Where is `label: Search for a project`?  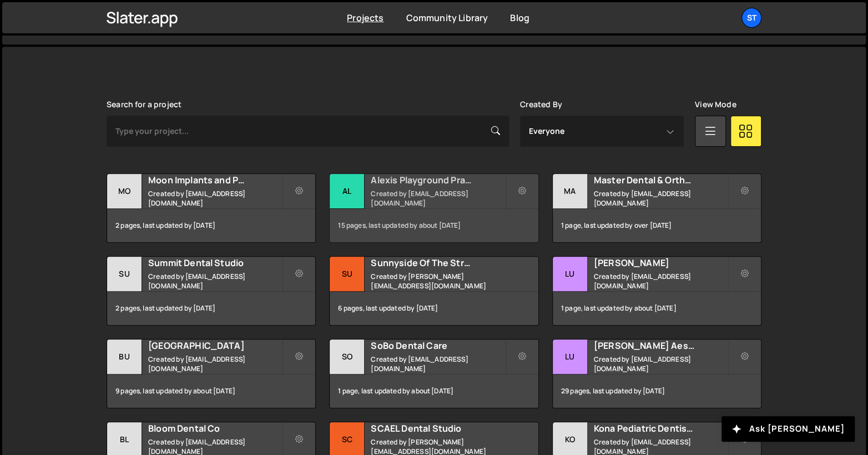
label: Search for a project is located at coordinates (144, 104).